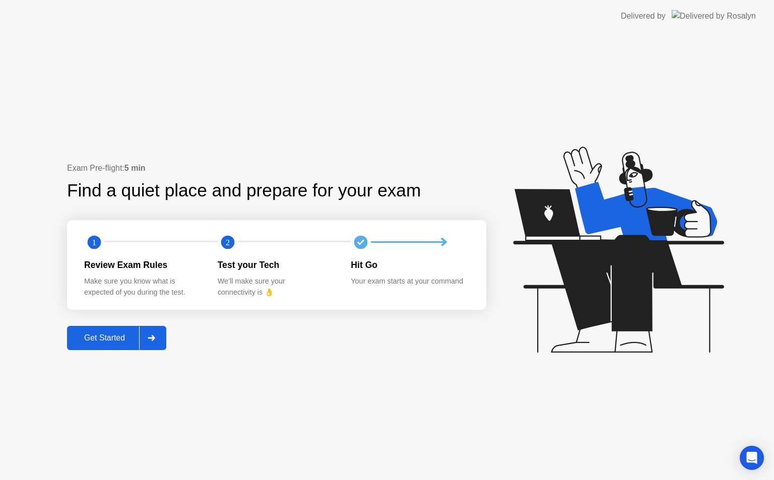 The image size is (774, 480). What do you see at coordinates (752, 458) in the screenshot?
I see `div: Open Intercom Messenger` at bounding box center [752, 458].